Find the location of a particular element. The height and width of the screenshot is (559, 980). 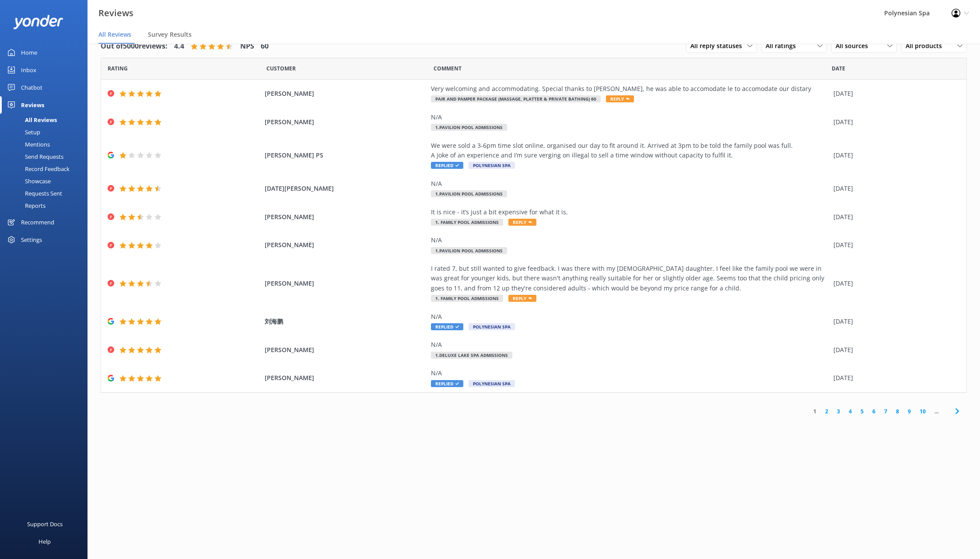

div: Send Requests is located at coordinates (34, 157).